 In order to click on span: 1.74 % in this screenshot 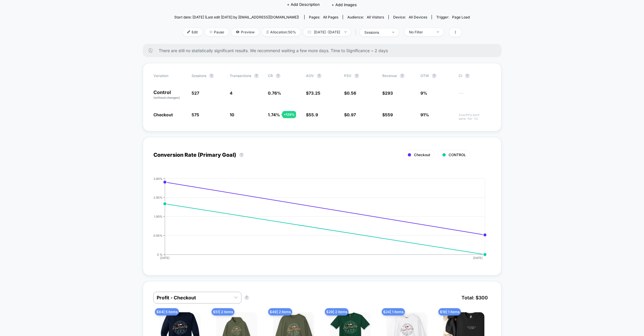, I will do `click(273, 115)`.